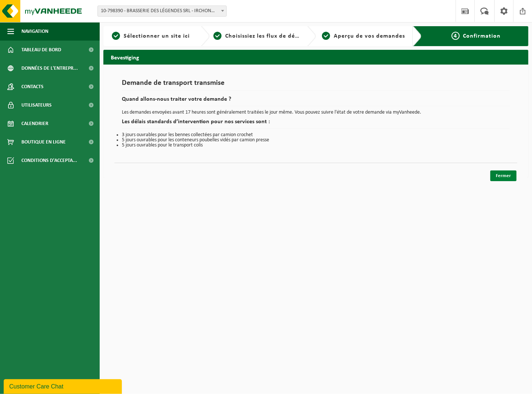  I want to click on span: Calendrier, so click(35, 123).